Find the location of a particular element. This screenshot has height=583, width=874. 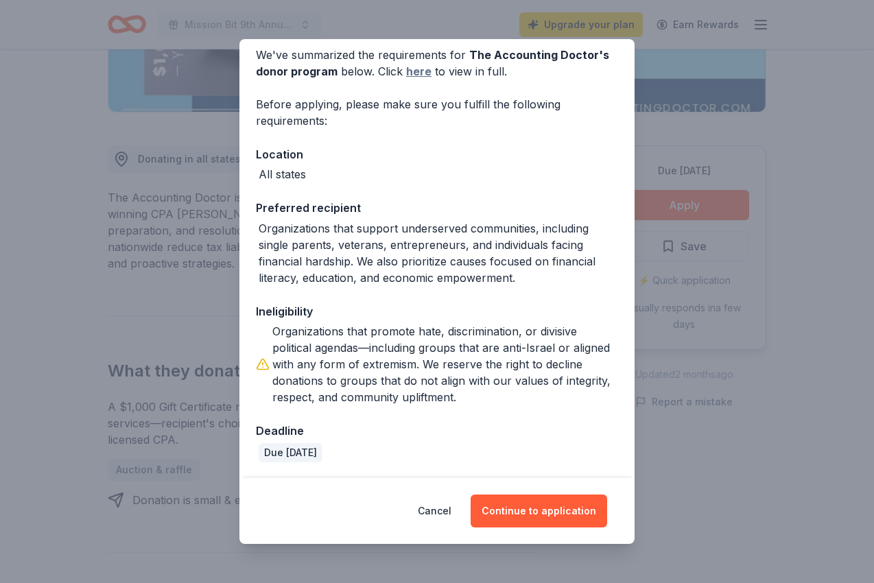

div: Organizations that promote hate, discrimination, or divisive political agendas—including groups t... is located at coordinates (445, 364).